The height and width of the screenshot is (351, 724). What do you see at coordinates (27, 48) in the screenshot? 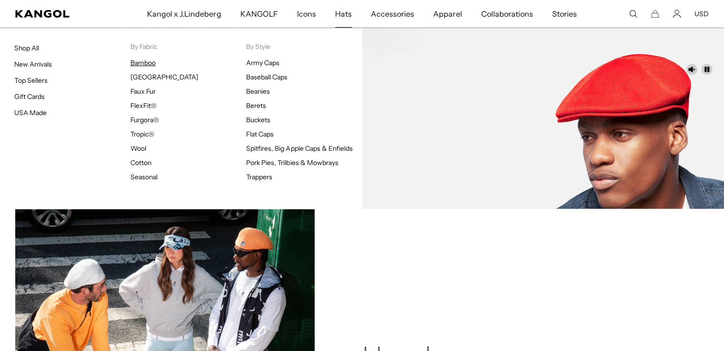
I see `a: Shop All` at bounding box center [27, 48].